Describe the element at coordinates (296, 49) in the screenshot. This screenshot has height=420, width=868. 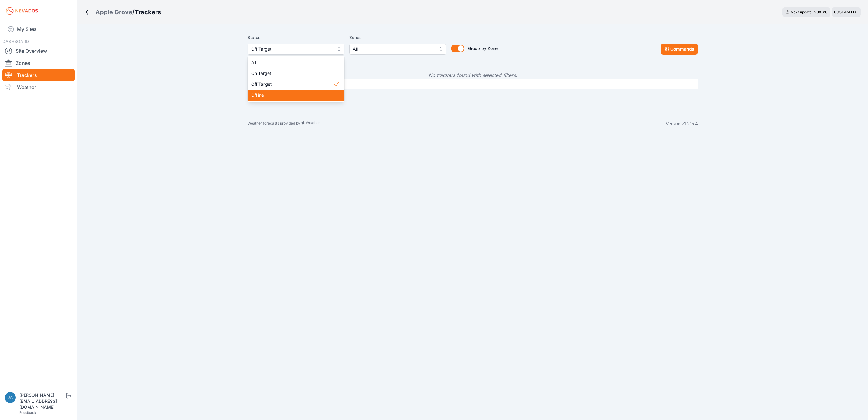
I see `button: Off Target` at that location.